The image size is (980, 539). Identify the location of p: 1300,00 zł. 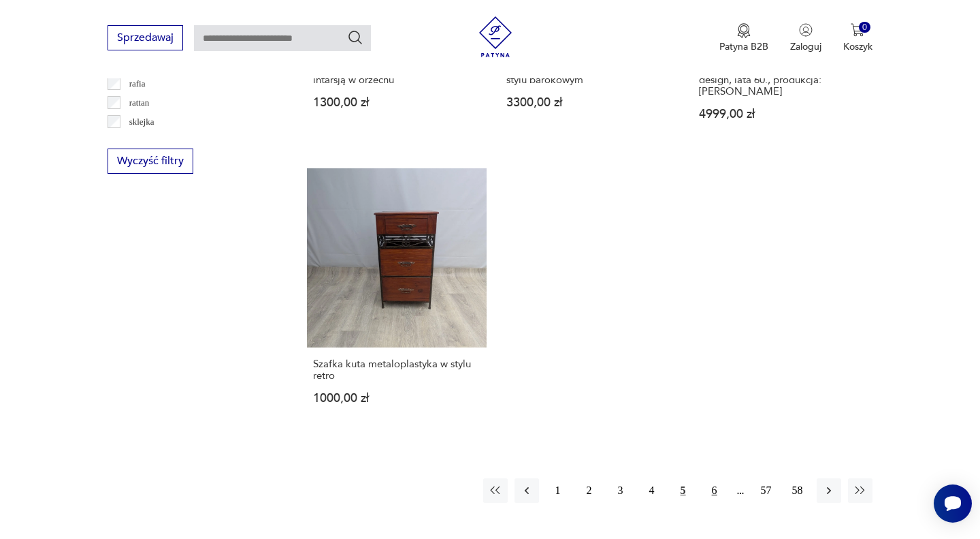
(396, 102).